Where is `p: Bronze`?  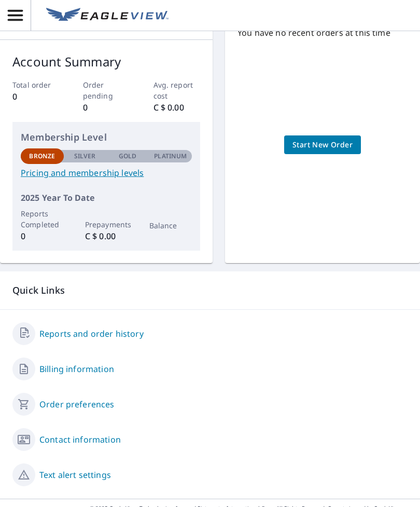
p: Bronze is located at coordinates (42, 156).